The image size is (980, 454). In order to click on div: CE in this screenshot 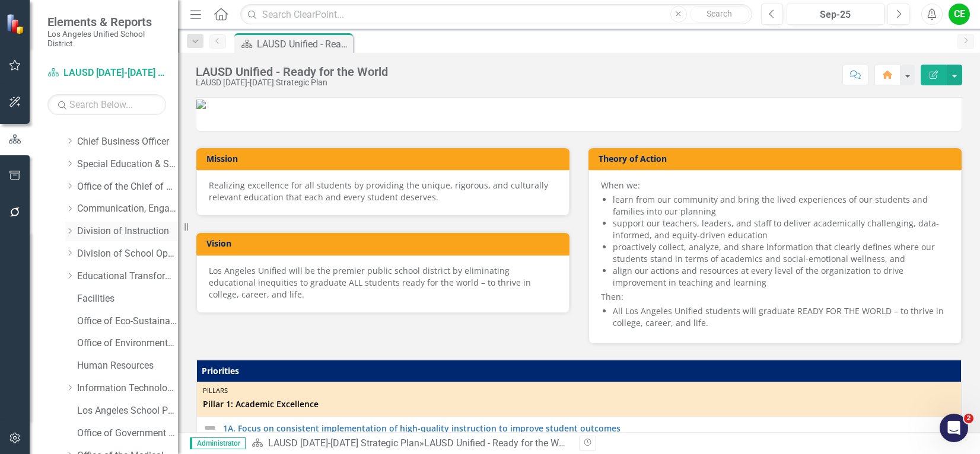, I will do `click(959, 14)`.